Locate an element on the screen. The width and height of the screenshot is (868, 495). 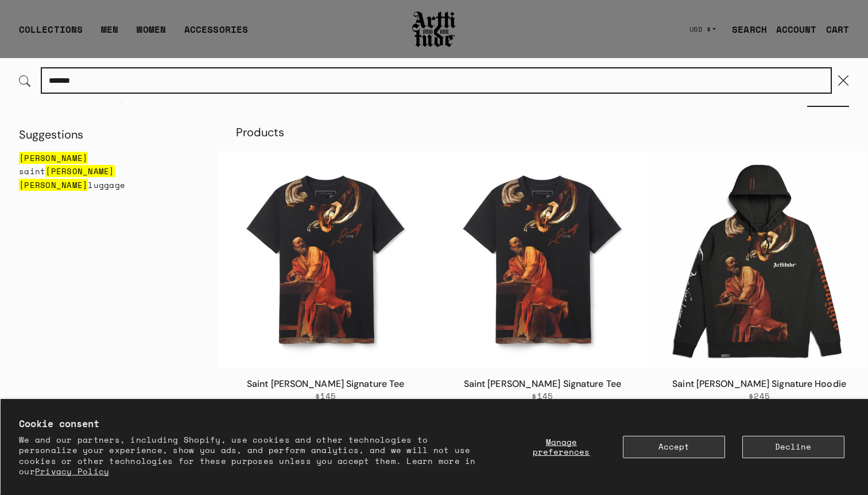
p: saint matthew is located at coordinates (109, 171).